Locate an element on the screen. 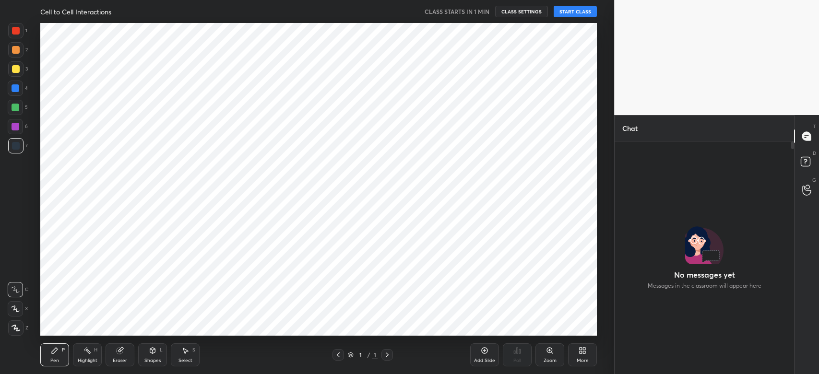 This screenshot has width=819, height=374. div: Z is located at coordinates (18, 328).